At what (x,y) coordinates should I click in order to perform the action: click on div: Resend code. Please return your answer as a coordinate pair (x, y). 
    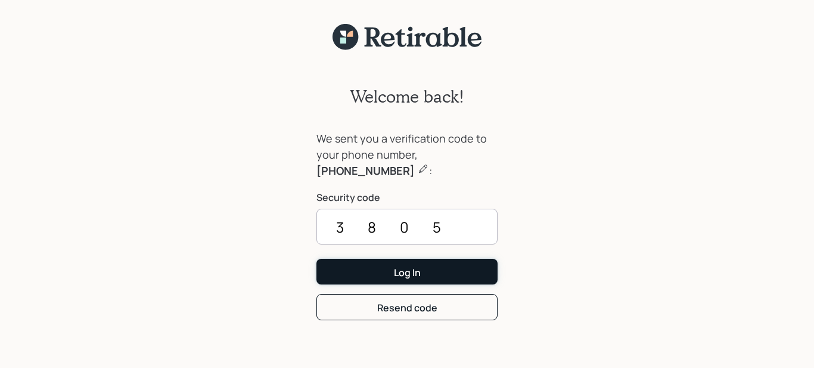
    Looking at the image, I should click on (407, 307).